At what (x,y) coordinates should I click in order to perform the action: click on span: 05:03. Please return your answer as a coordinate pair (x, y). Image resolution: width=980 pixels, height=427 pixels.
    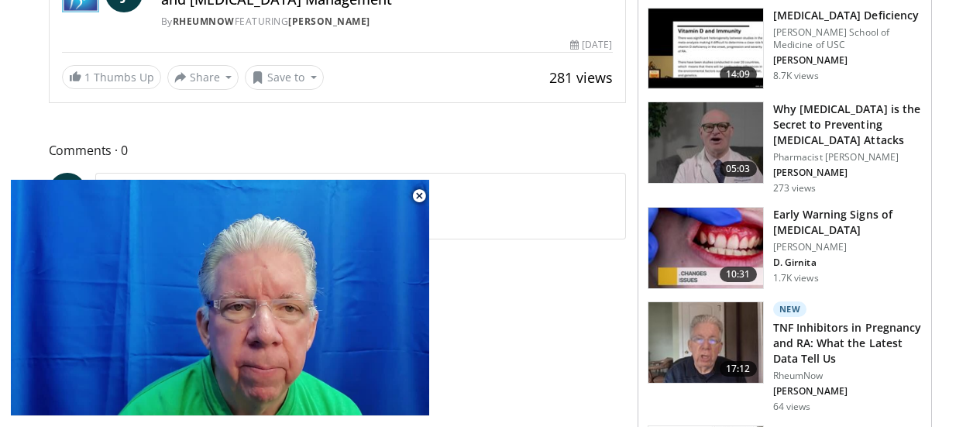
    Looking at the image, I should click on (738, 169).